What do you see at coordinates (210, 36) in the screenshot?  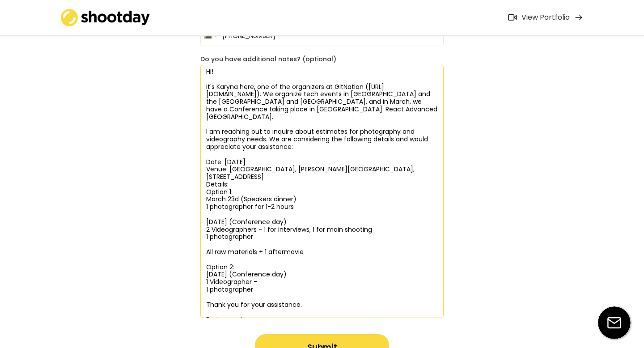 I see `button: Selected country` at bounding box center [210, 36].